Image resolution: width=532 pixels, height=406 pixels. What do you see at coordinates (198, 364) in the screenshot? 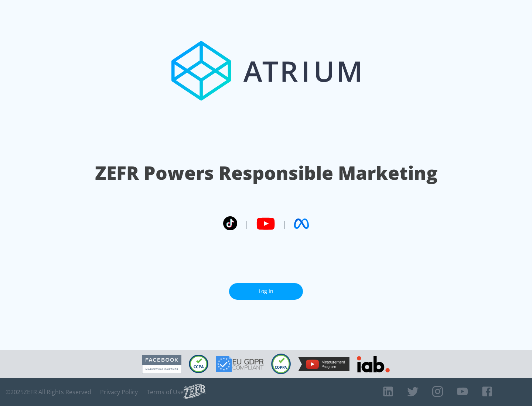
I see `img: CCPA Compliant` at bounding box center [198, 364].